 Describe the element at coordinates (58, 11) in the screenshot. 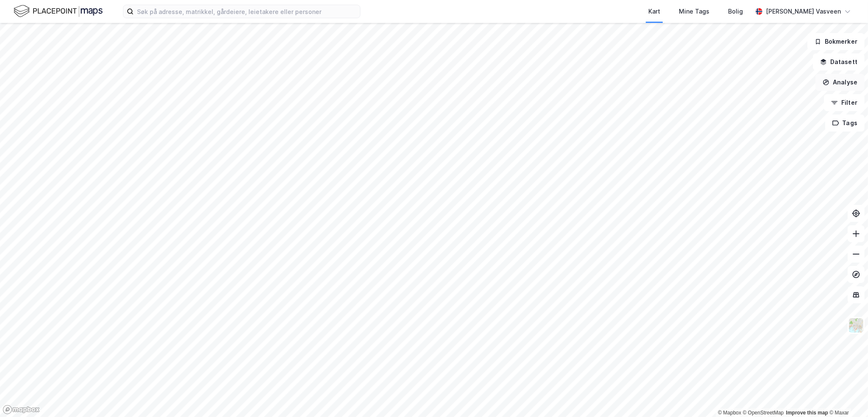

I see `img: logo.f888ab2527a4732fd821a326f86c7f29.svg` at that location.